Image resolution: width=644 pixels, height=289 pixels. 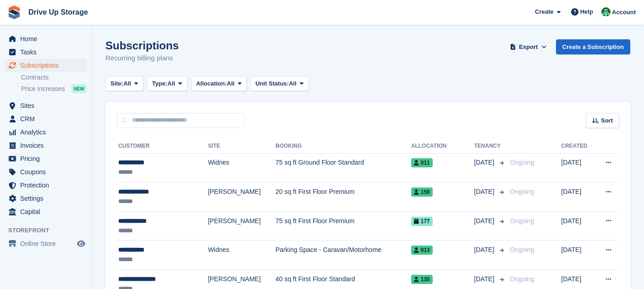 What do you see at coordinates (593, 47) in the screenshot?
I see `a: Create a Subscription` at bounding box center [593, 47].